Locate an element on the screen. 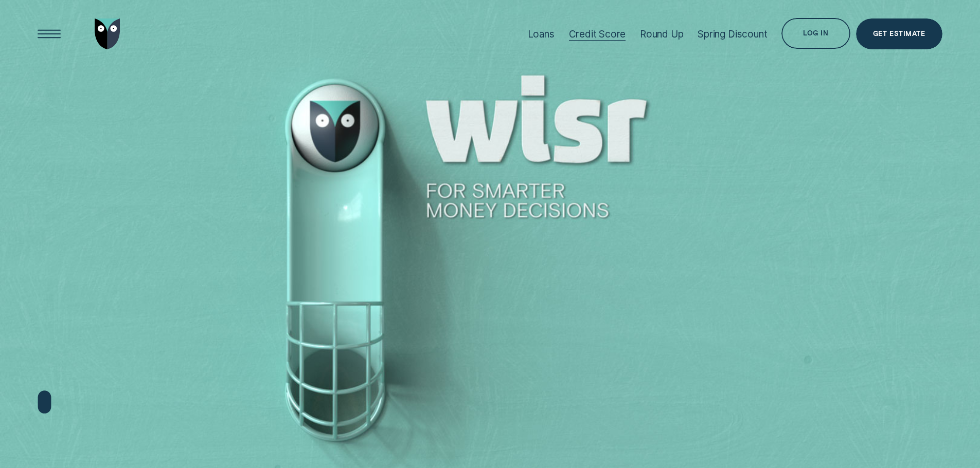  div: Spring Discount is located at coordinates (732, 34).